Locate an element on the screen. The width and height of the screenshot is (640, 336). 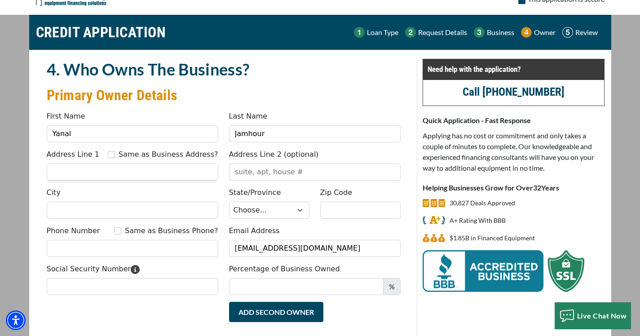
button: Live Chat Now is located at coordinates (593, 316).